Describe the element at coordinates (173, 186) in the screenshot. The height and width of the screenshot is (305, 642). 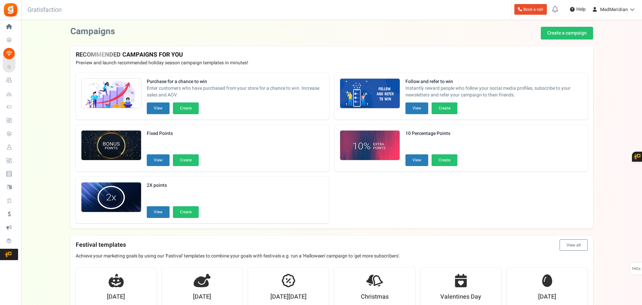
I see `strong: 2X points` at that location.